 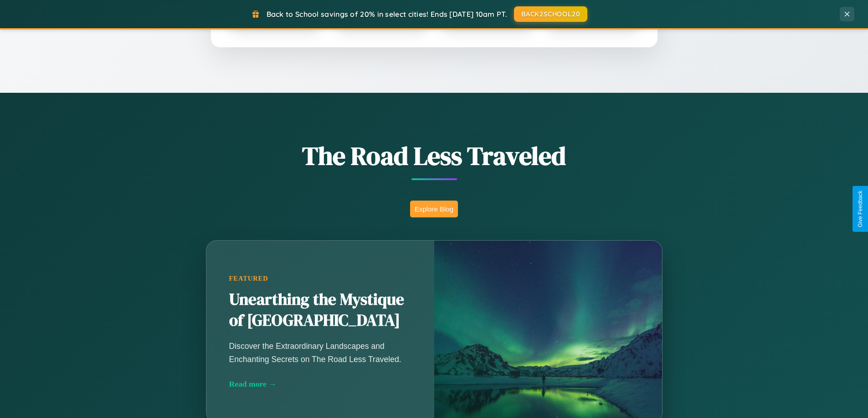 What do you see at coordinates (860, 209) in the screenshot?
I see `div: Give Feedback` at bounding box center [860, 209].